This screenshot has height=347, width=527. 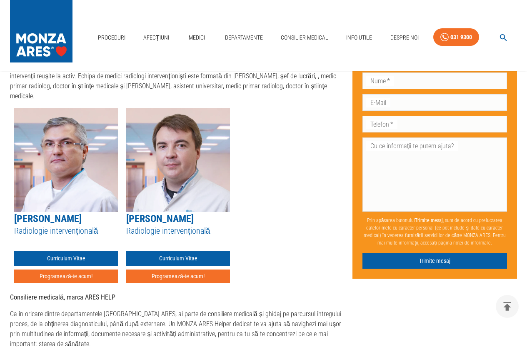 What do you see at coordinates (178, 160) in the screenshot?
I see `img: Dr. Radu Dumitru` at bounding box center [178, 160].